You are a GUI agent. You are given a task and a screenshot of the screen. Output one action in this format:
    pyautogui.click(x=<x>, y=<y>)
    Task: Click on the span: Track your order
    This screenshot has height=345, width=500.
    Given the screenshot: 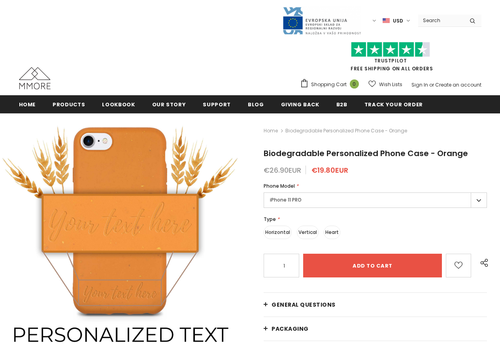 What is the action you would take?
    pyautogui.click(x=393, y=104)
    